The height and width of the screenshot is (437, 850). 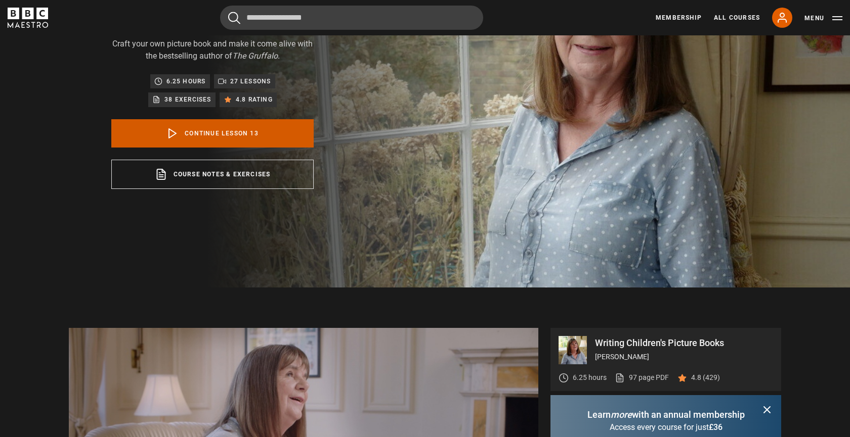 I want to click on a: BBC Maestro, so click(x=28, y=18).